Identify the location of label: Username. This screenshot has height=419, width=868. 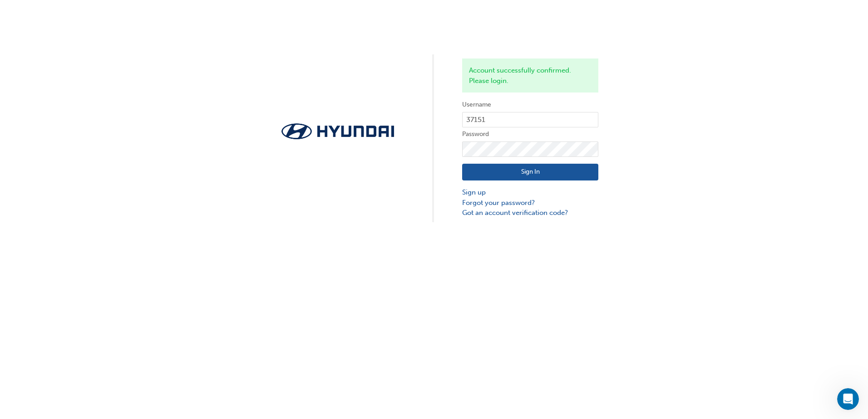
(530, 105).